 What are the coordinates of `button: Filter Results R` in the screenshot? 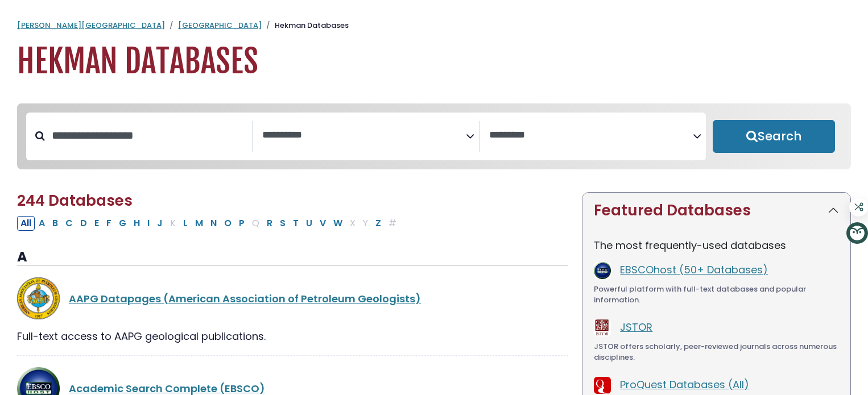 It's located at (270, 223).